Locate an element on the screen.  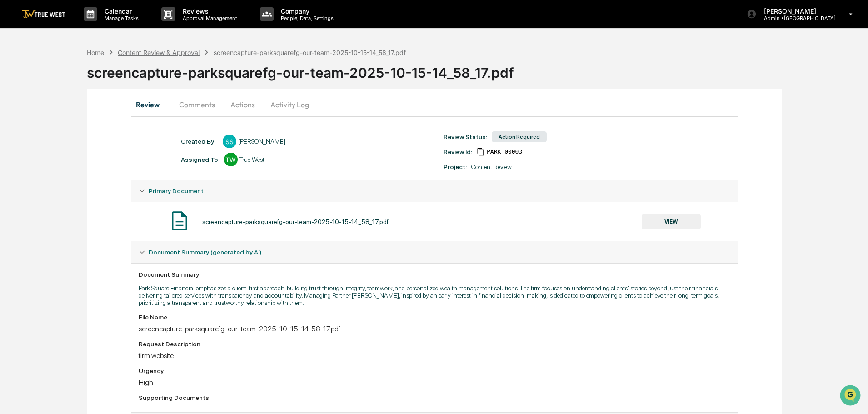
div: Urgency is located at coordinates (434, 371).